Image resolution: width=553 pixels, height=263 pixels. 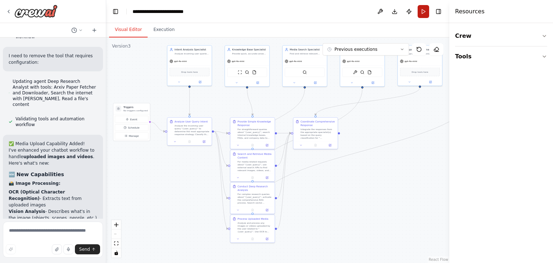 What do you see at coordinates (255, 188) in the screenshot?
I see `div: Conduct Deep Research Analysis` at bounding box center [255, 188].